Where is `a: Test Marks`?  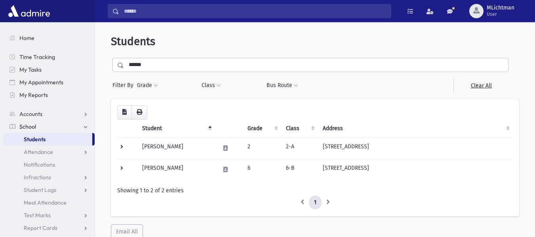
a: Test Marks is located at coordinates (49, 216).